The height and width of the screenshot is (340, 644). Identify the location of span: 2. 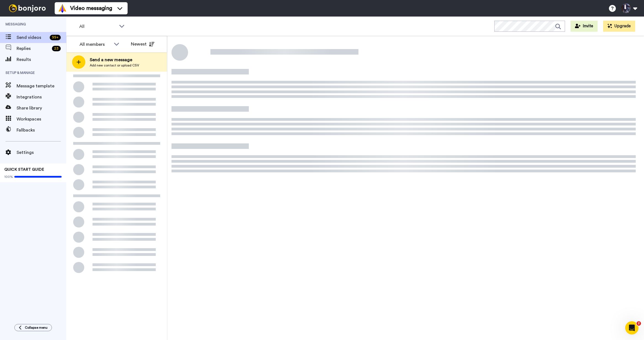
(639, 323).